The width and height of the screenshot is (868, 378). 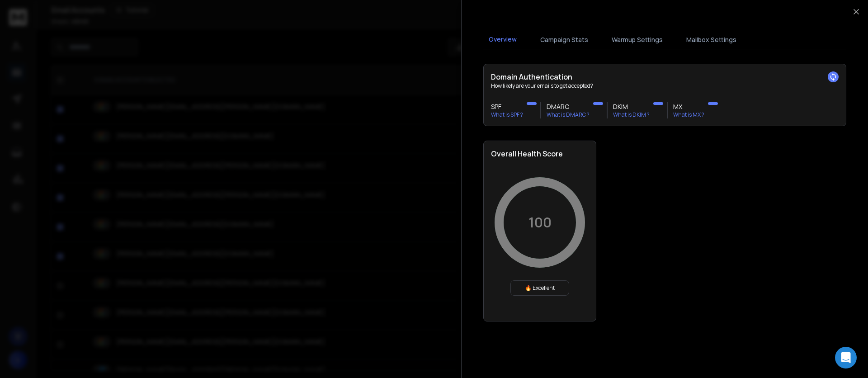 I want to click on button: Mailbox Settings, so click(x=711, y=40).